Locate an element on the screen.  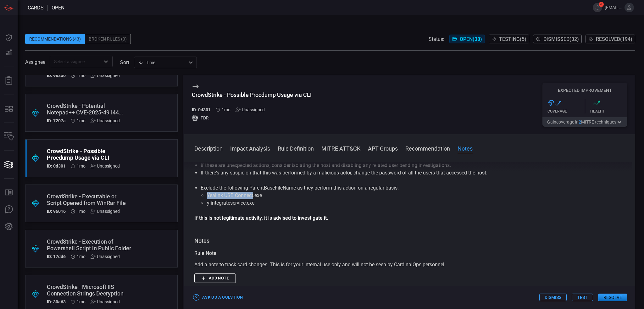
div: Time is located at coordinates (163, 63).